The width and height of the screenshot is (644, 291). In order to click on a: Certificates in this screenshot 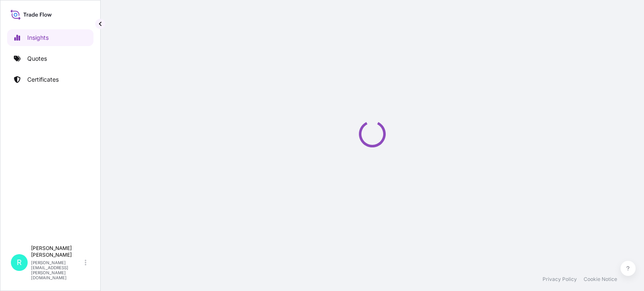, I will do `click(50, 79)`.